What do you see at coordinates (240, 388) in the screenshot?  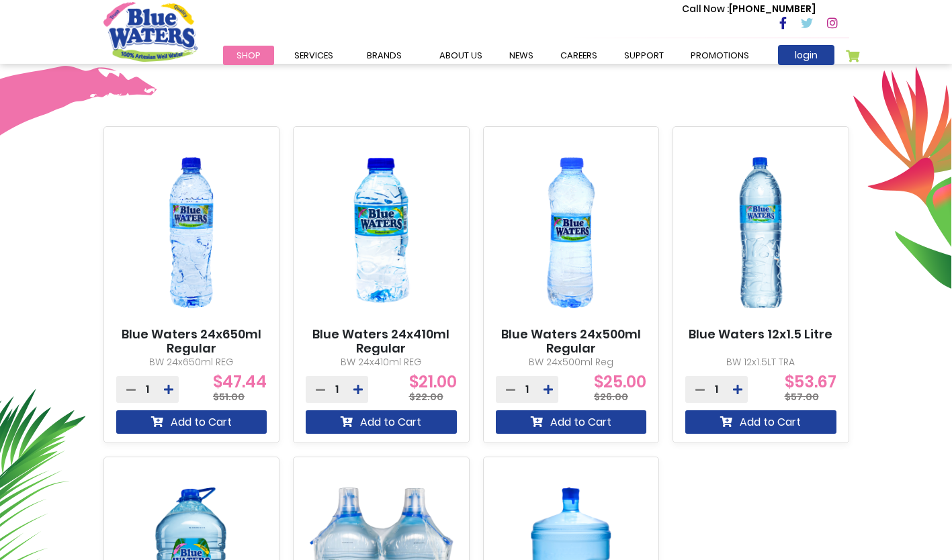 I see `span: $47.44` at bounding box center [240, 388].